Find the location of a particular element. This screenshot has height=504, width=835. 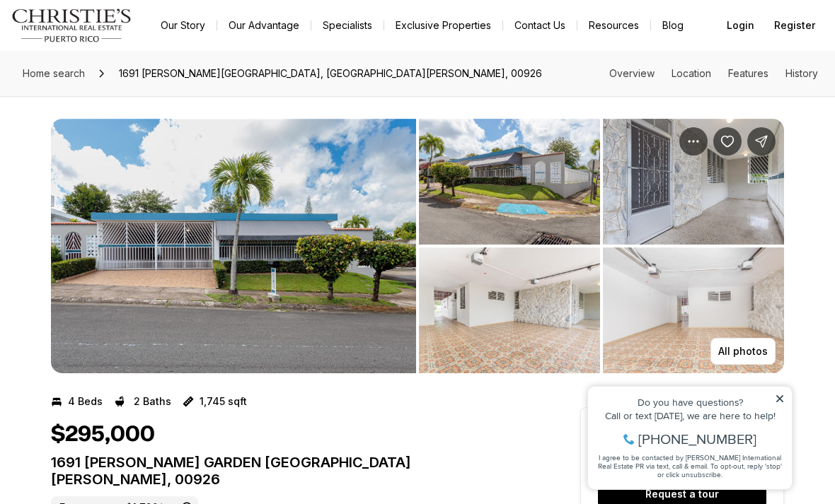

a: logo is located at coordinates (72, 25).